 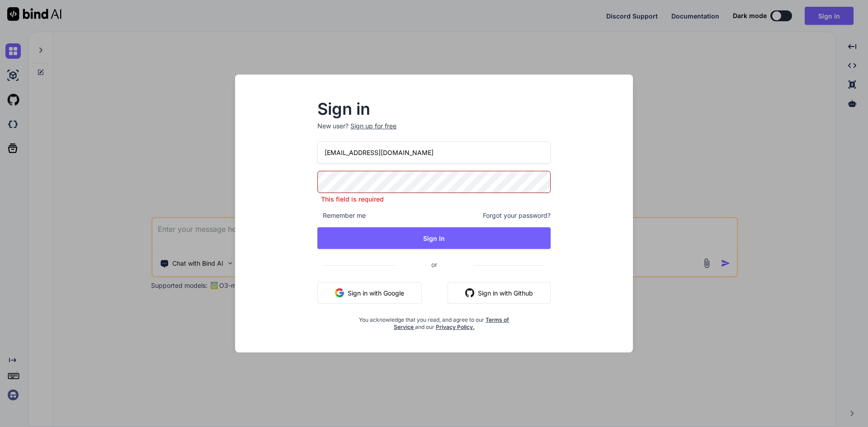 What do you see at coordinates (499, 293) in the screenshot?
I see `button: Sign in with Github` at bounding box center [499, 293].